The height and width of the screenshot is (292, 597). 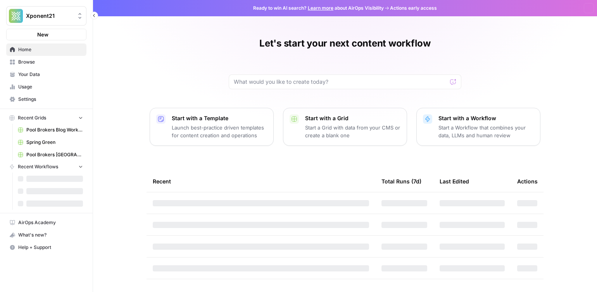 What do you see at coordinates (353, 131) in the screenshot?
I see `p: Start a Grid with data from your CMS or create a blank one` at bounding box center [353, 131].